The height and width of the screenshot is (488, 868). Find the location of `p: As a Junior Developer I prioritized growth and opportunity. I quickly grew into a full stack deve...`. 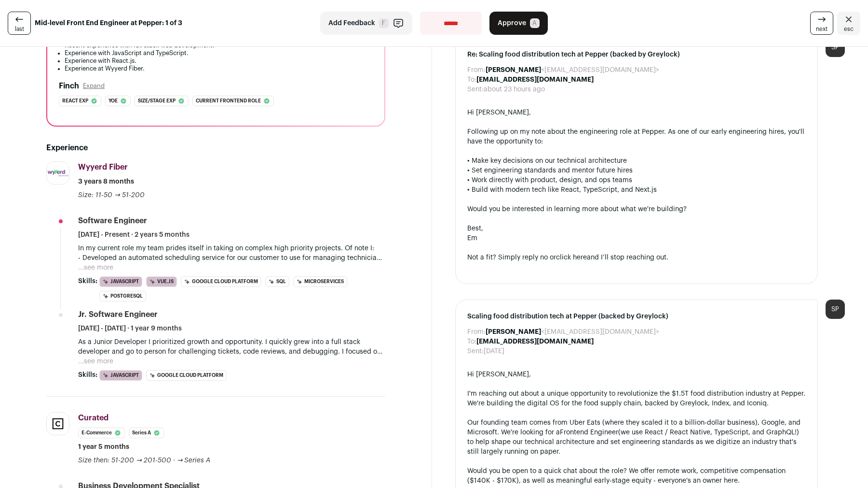

p: As a Junior Developer I prioritized growth and opportunity. I quickly grew into a full stack deve... is located at coordinates (232, 346).